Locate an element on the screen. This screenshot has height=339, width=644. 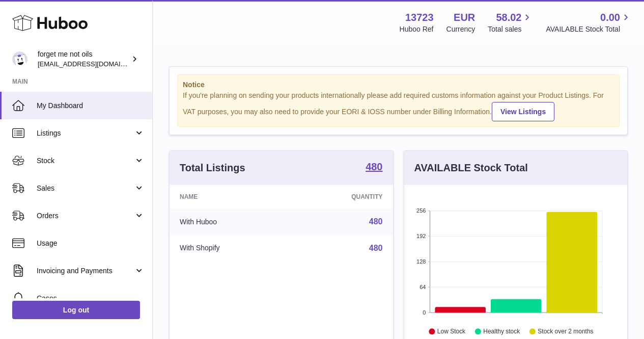
h3: Total Listings is located at coordinates (213, 167).